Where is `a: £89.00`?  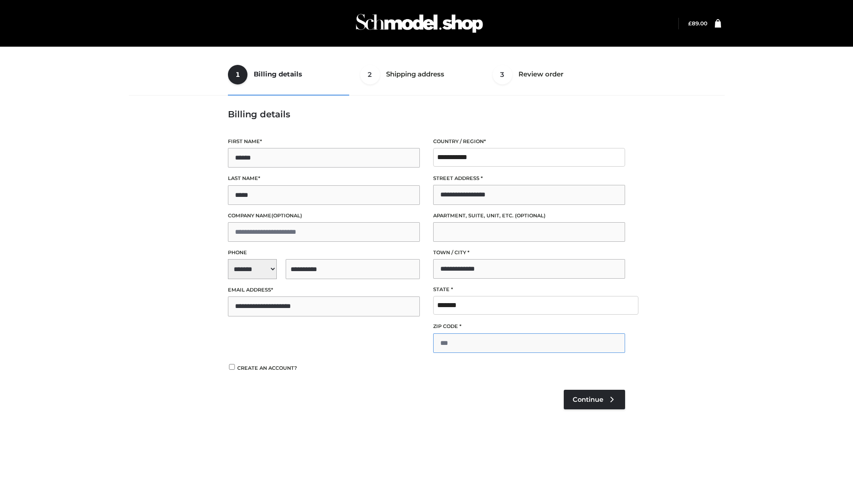 a: £89.00 is located at coordinates (698, 23).